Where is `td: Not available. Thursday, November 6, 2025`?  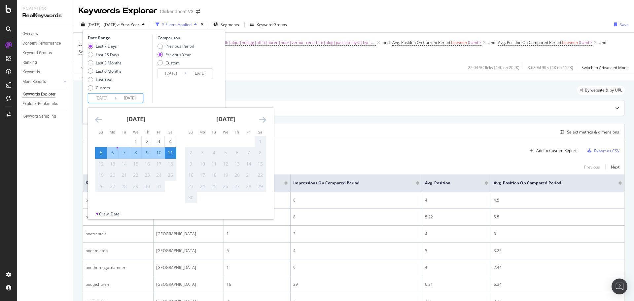
td: Not available. Thursday, November 6, 2025 is located at coordinates (237, 153).